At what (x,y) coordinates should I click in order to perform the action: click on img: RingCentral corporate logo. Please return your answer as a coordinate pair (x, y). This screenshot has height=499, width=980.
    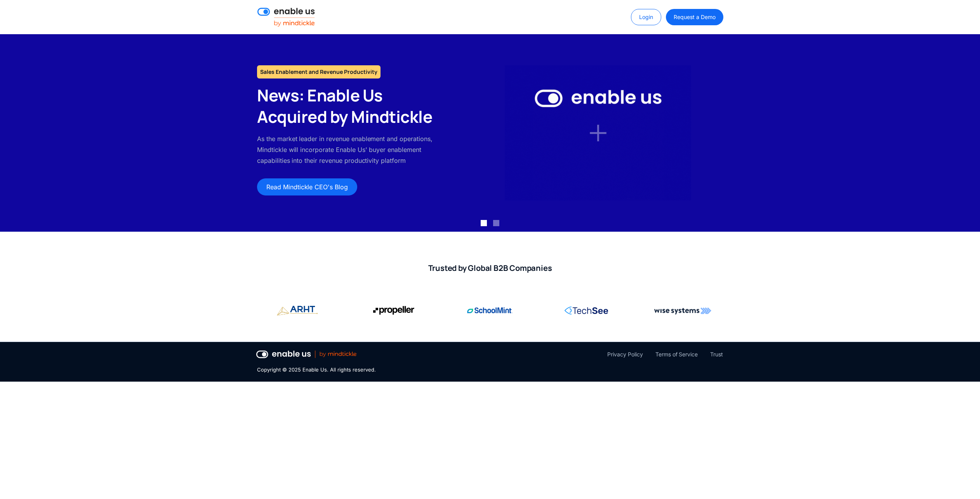
    Looking at the image, I should click on (587, 311).